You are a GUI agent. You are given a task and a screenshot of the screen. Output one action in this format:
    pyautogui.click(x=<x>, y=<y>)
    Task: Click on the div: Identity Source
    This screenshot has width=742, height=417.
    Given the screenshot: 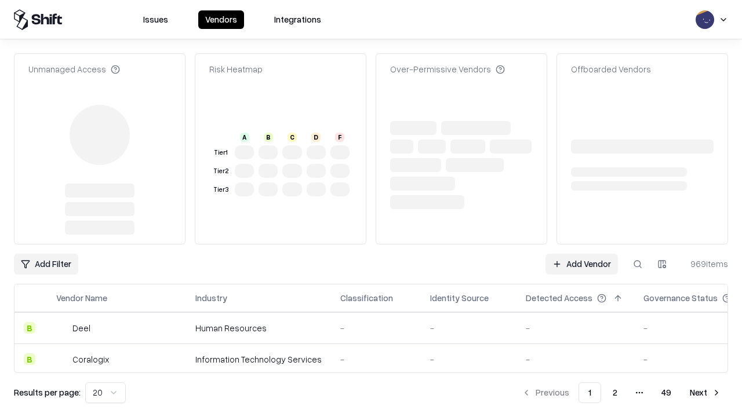 What is the action you would take?
    pyautogui.click(x=459, y=298)
    